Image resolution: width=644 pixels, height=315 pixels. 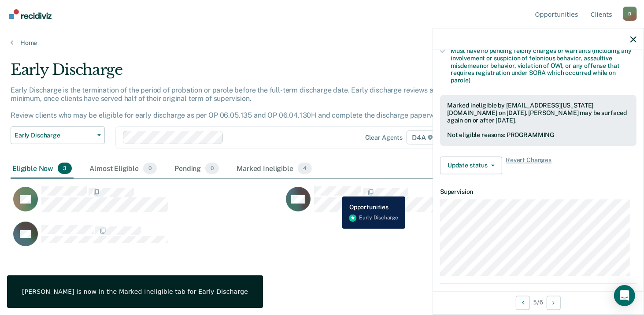 What do you see at coordinates (147, 239) in the screenshot?
I see `div: CaseloadOpportunityCell-0820769` at bounding box center [147, 239].